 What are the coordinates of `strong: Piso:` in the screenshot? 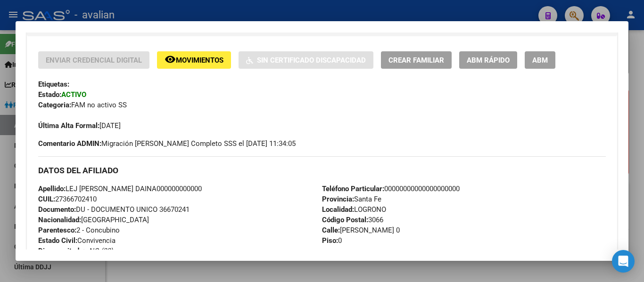 It's located at (330, 241).